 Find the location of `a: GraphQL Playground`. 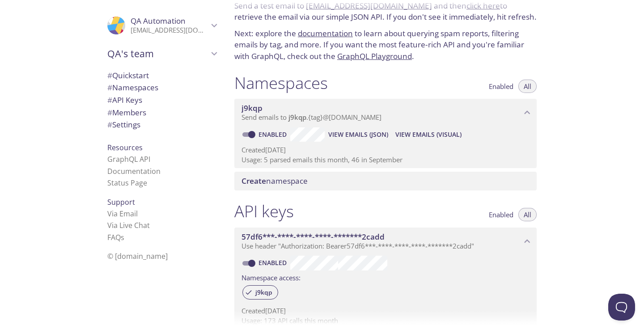

a: GraphQL Playground is located at coordinates (374, 56).